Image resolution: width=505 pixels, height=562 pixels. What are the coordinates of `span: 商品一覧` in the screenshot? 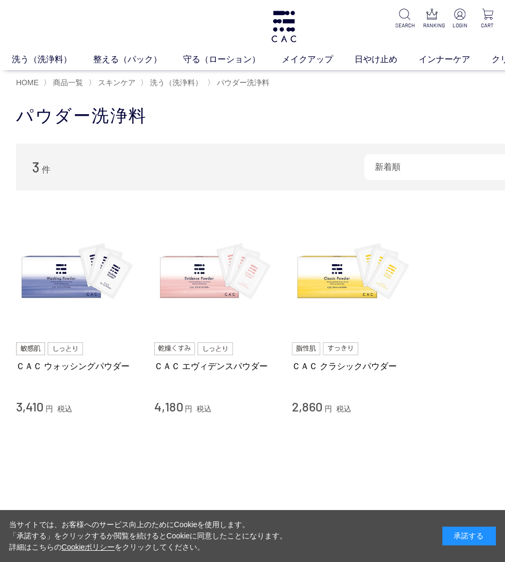 It's located at (68, 82).